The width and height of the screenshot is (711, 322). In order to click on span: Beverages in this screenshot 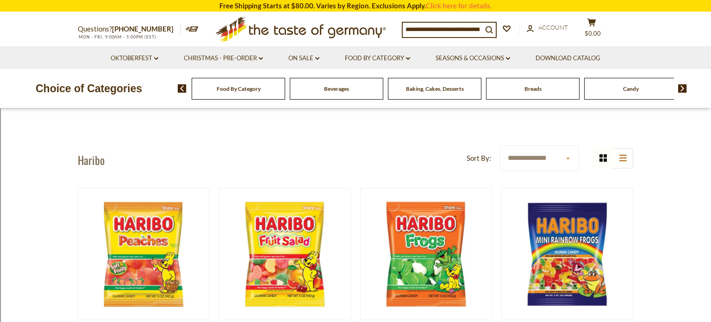, I will do `click(337, 88)`.